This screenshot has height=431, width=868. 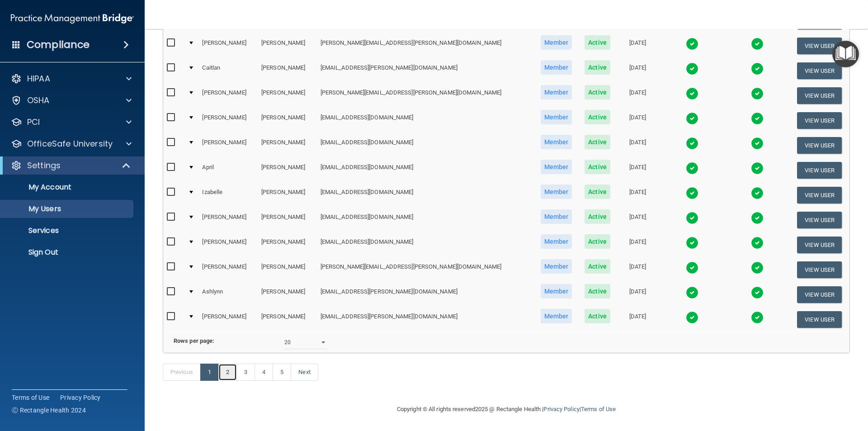 What do you see at coordinates (71, 144) in the screenshot?
I see `a: OfficeSafe University` at bounding box center [71, 144].